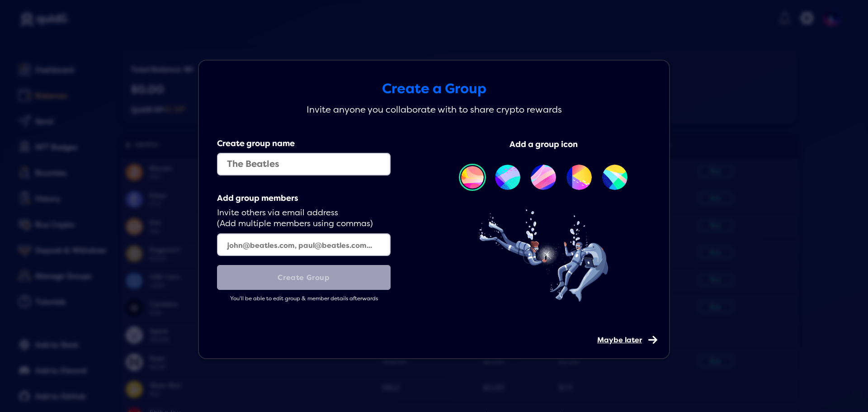 The image size is (868, 412). Describe the element at coordinates (304, 244) in the screenshot. I see `input: john@beatles.com, paul@beatles.com...` at that location.